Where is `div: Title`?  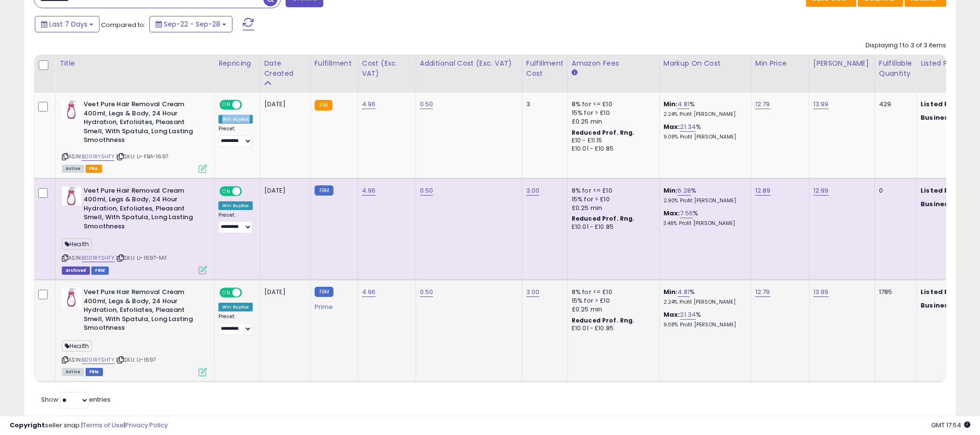
div: Title is located at coordinates (135, 63).